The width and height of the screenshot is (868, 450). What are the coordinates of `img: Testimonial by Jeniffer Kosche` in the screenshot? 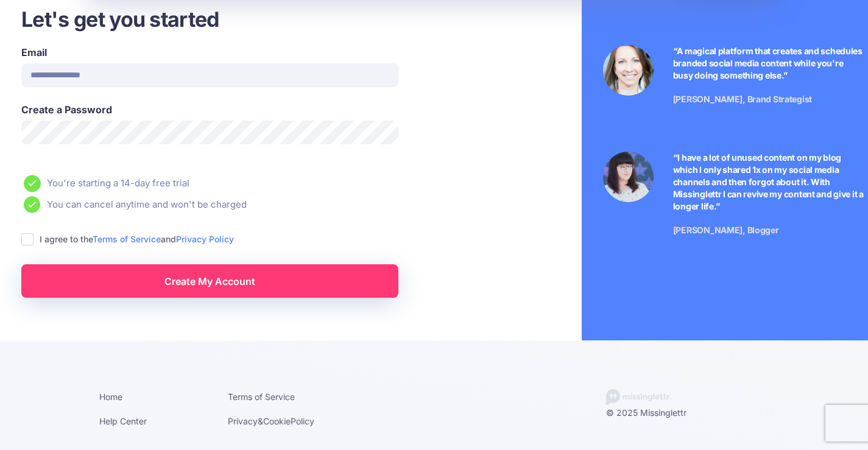 It's located at (628, 177).